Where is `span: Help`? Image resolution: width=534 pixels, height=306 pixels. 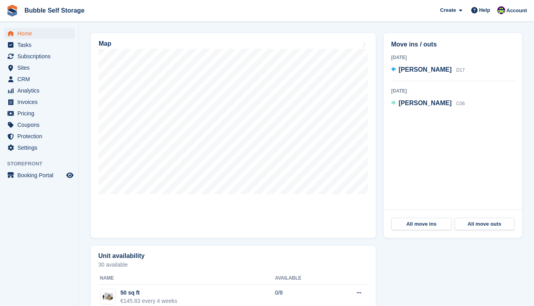 span: Help is located at coordinates (484, 10).